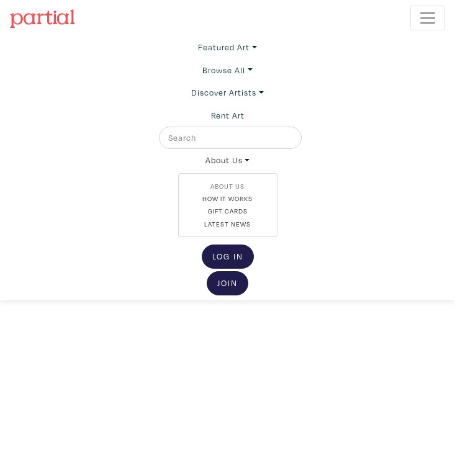 This screenshot has height=476, width=455. Describe the element at coordinates (228, 92) in the screenshot. I see `a: Discover Artists` at that location.